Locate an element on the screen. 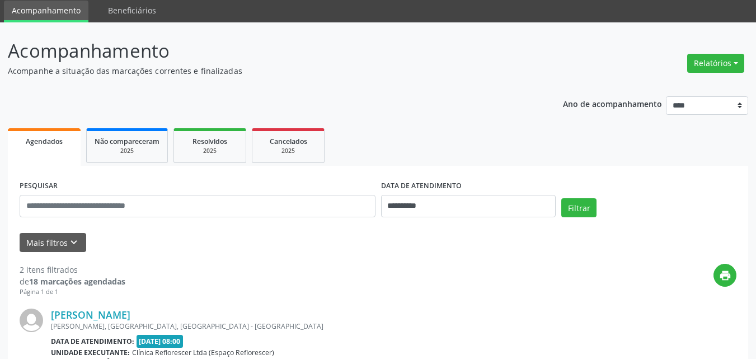 The height and width of the screenshot is (359, 756). i: keyboard_arrow_down is located at coordinates (74, 242).